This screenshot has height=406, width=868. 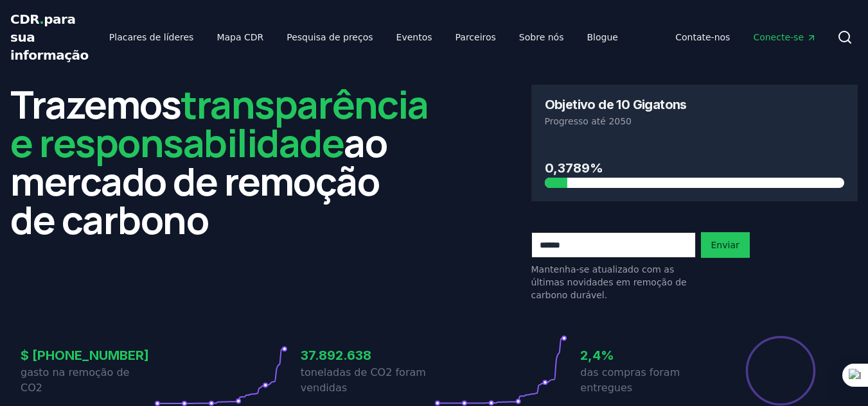 I want to click on a: Blogue, so click(x=602, y=37).